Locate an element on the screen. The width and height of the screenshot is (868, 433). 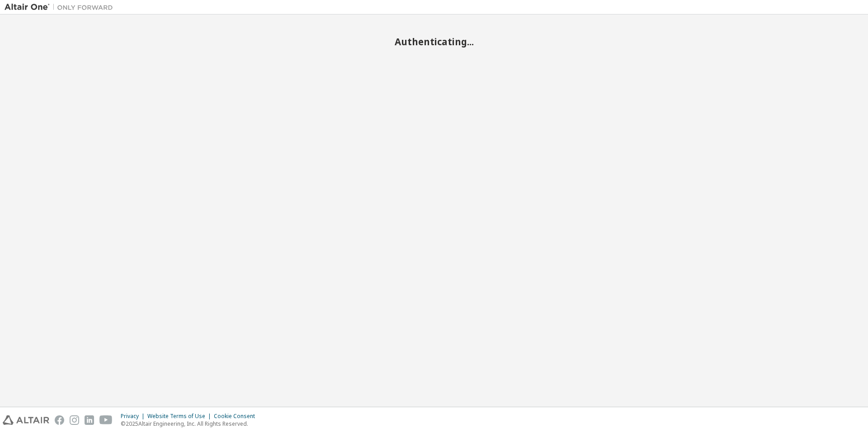
img: facebook.svg is located at coordinates (59, 420).